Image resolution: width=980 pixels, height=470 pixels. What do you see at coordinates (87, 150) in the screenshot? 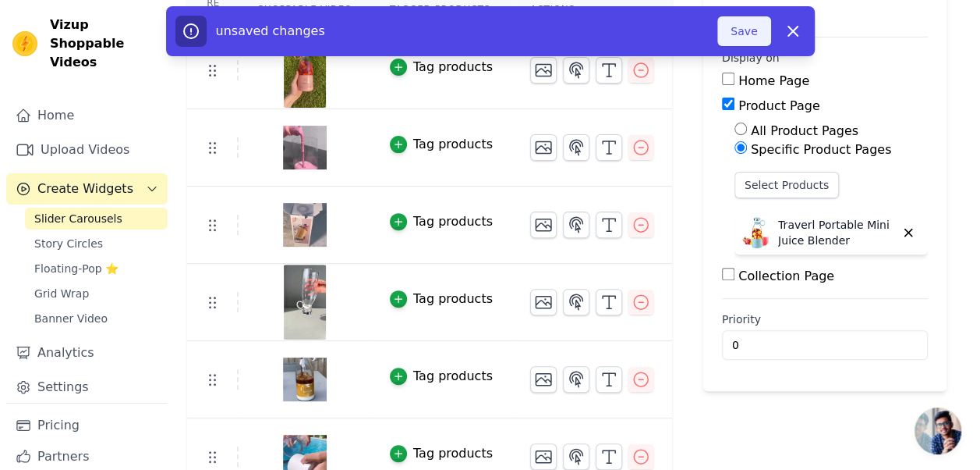
I see `a: Upload Videos` at bounding box center [87, 150].